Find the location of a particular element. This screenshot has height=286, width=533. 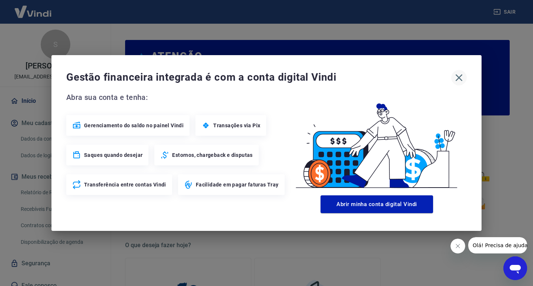

span: Abra sua conta e tenha: is located at coordinates (177, 97).